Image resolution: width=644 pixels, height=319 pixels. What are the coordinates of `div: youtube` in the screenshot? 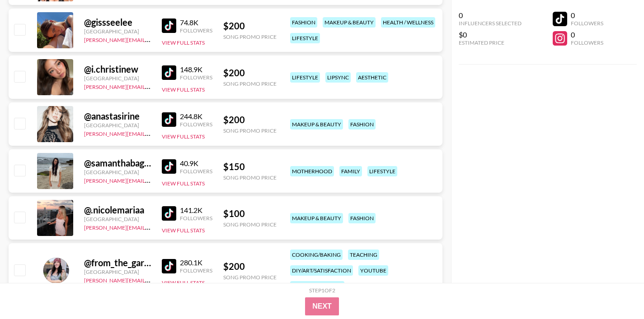 It's located at (373, 270).